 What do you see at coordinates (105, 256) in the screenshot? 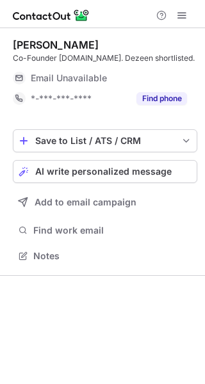
I see `button: Notes` at bounding box center [105, 256].